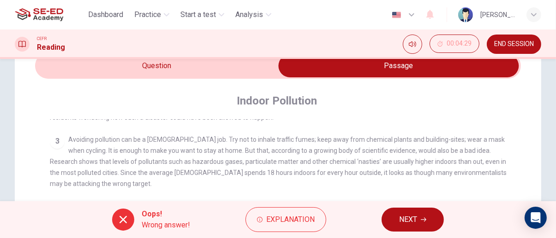 The image size is (556, 238). I want to click on span: 00:04:29, so click(459, 44).